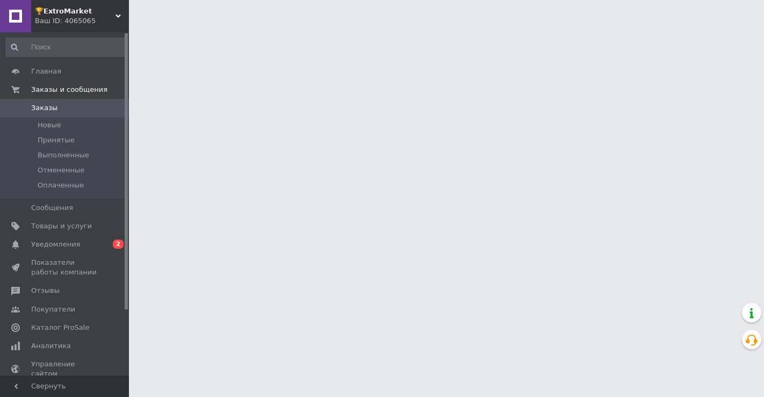  What do you see at coordinates (56, 140) in the screenshot?
I see `span: Принятые` at bounding box center [56, 140].